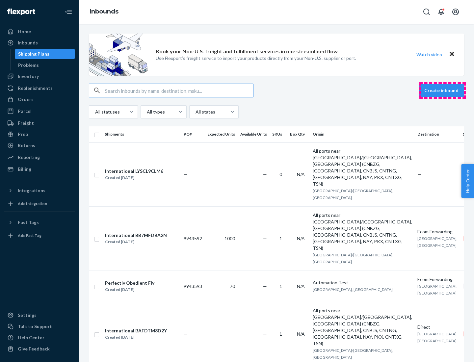 Image resolution: width=474 pixels, height=362 pixels. What do you see at coordinates (130, 283) in the screenshot?
I see `div: Perfectly Obedient Fly` at bounding box center [130, 283].